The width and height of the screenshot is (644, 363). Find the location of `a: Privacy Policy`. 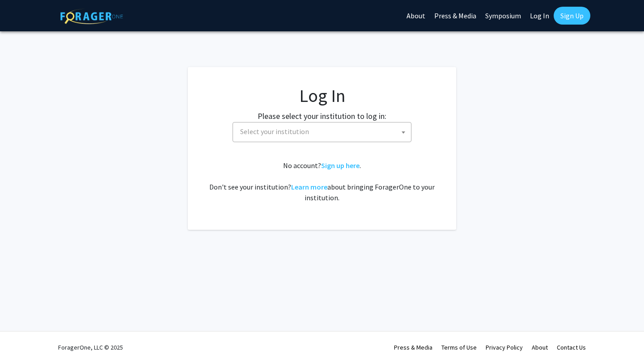

a: Privacy Policy is located at coordinates (504, 348).